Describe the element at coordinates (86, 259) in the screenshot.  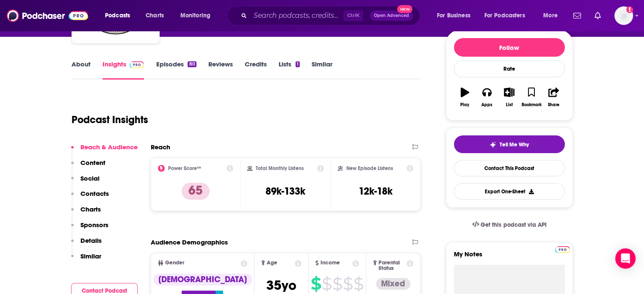
I see `button: Similar` at that location.